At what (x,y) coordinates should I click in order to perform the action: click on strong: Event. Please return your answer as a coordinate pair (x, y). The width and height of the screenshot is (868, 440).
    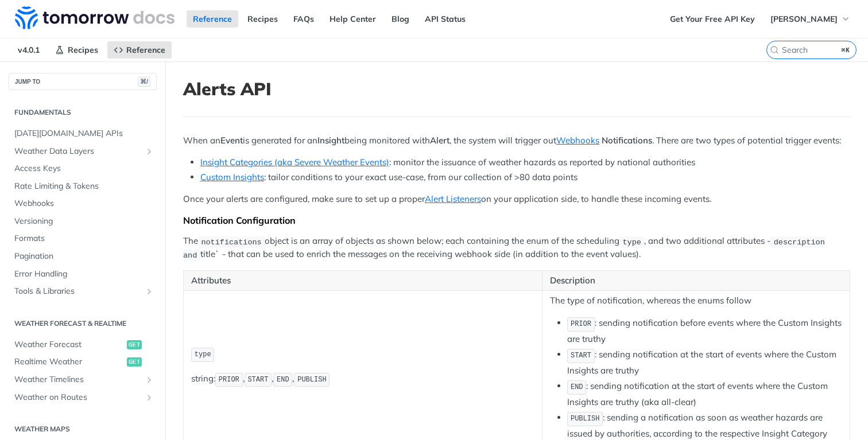
    Looking at the image, I should click on (232, 140).